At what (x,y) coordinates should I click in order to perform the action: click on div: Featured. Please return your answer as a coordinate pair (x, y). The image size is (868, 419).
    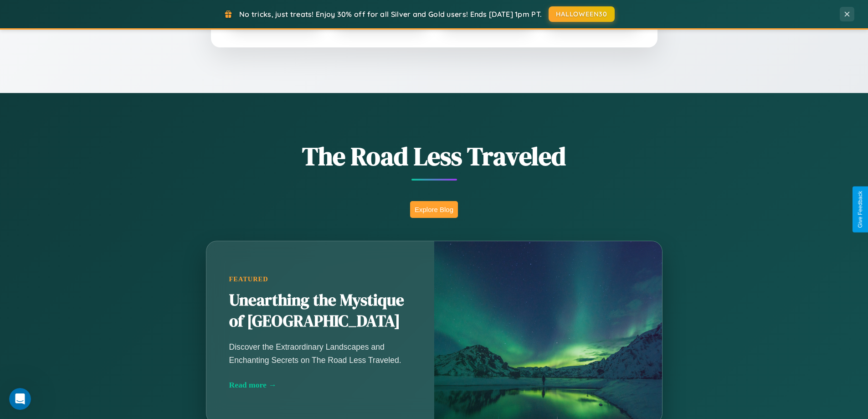
    Looking at the image, I should click on (320, 279).